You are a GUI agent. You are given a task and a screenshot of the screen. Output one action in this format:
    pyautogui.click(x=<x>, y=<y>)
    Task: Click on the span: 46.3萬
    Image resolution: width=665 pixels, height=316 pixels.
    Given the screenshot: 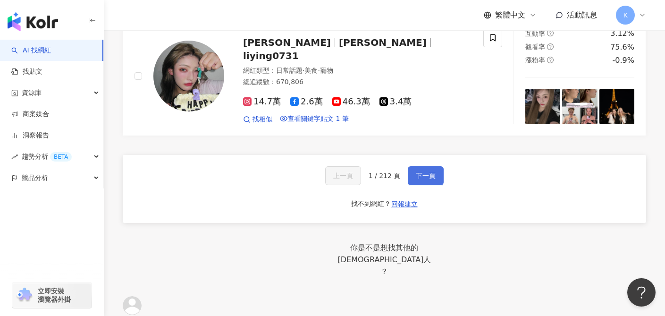 What is the action you would take?
    pyautogui.click(x=351, y=102)
    